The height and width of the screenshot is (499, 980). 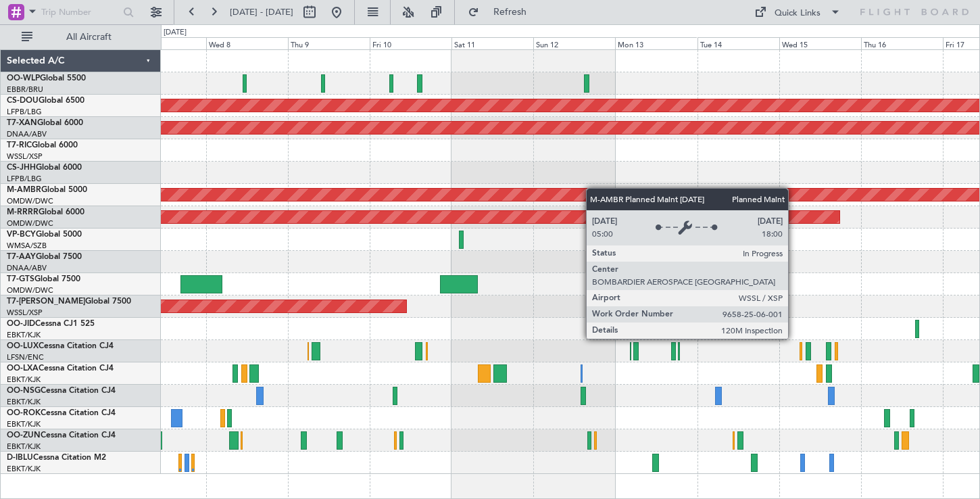 I want to click on a: VP-BCYGlobal 5000, so click(x=44, y=235).